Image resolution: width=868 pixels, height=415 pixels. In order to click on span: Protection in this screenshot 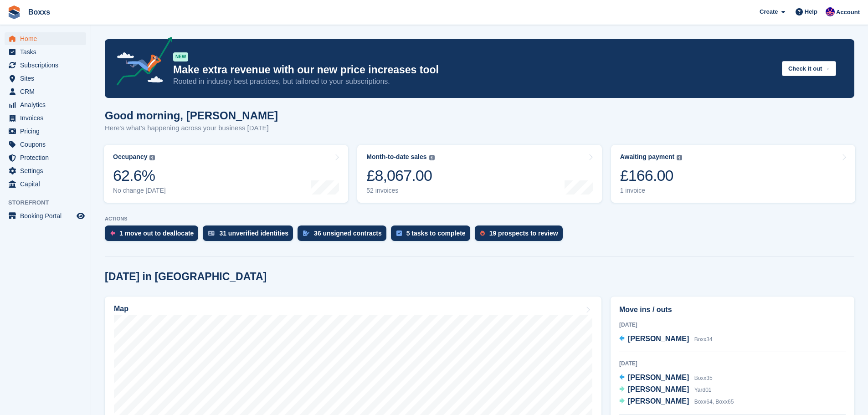, I will do `click(48, 158)`.